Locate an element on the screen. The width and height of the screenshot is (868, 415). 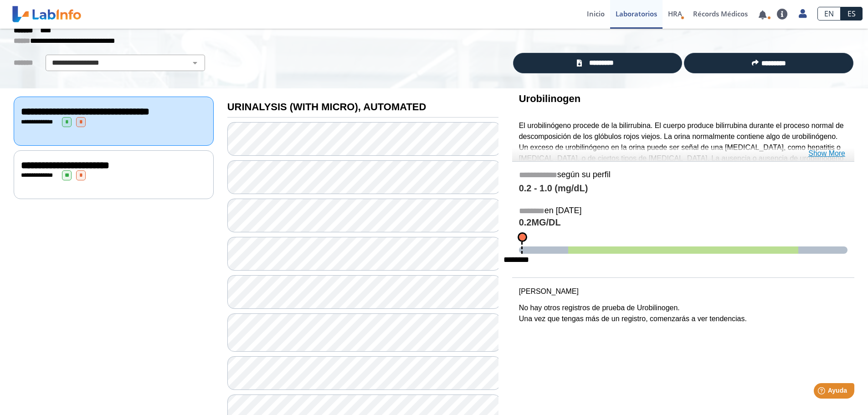
span: Ayuda is located at coordinates (50, 11).